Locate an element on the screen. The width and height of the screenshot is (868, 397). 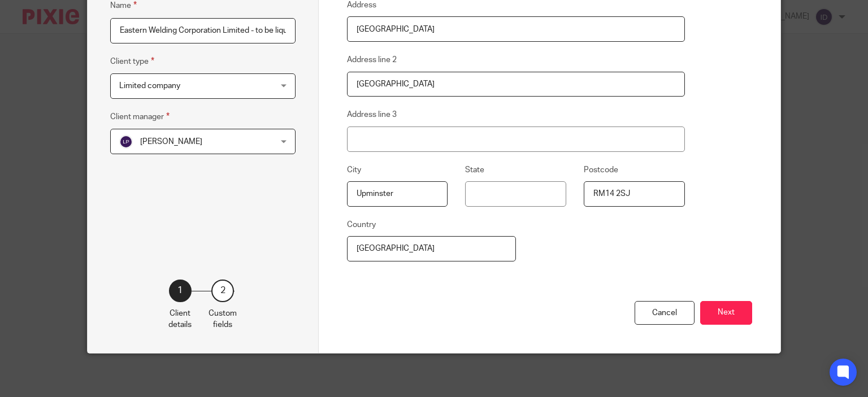
label: Country is located at coordinates (361, 225).